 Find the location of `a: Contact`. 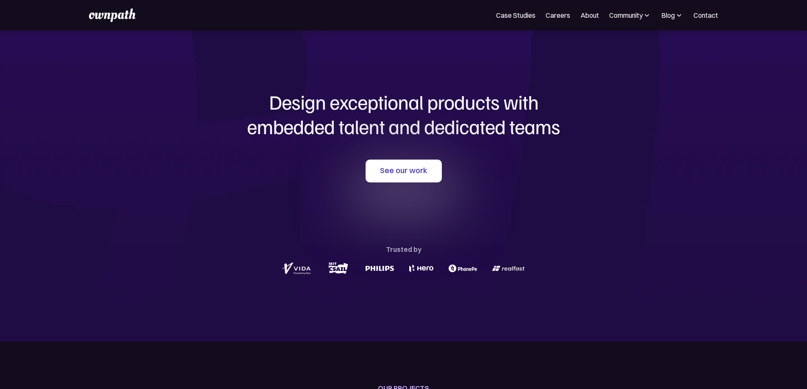

a: Contact is located at coordinates (706, 15).